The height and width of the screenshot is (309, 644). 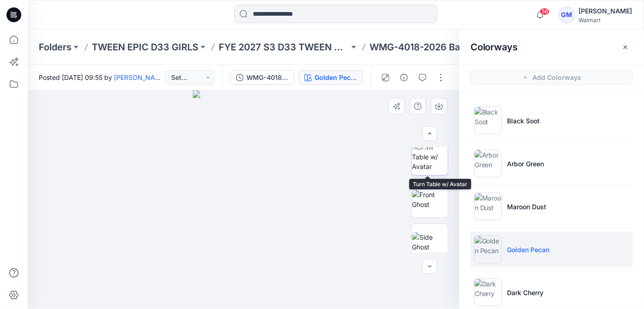 What do you see at coordinates (263, 77) in the screenshot?
I see `button: WMG-4018-2026 Barrel Leg in Twill_Opt 2_Full Colorway` at bounding box center [263, 77].